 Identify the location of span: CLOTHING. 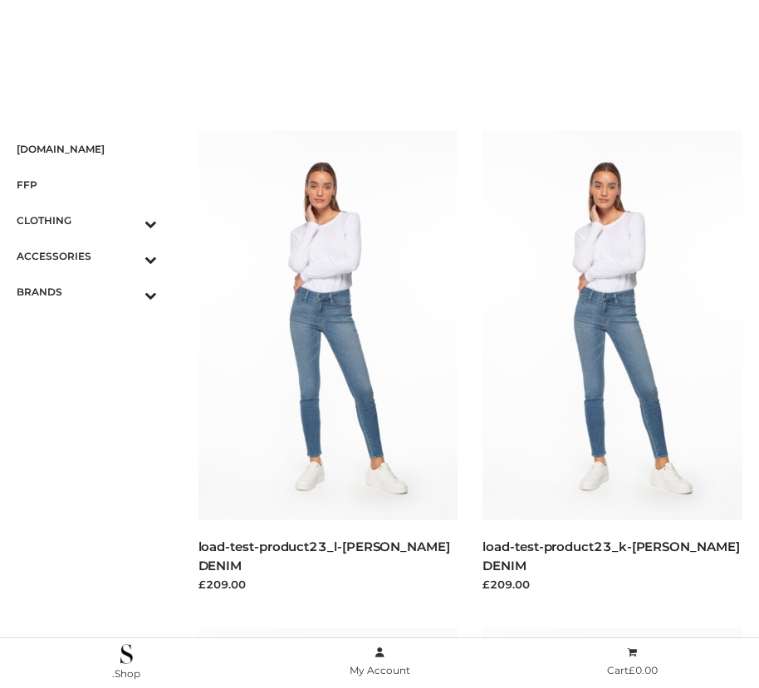
(86, 220).